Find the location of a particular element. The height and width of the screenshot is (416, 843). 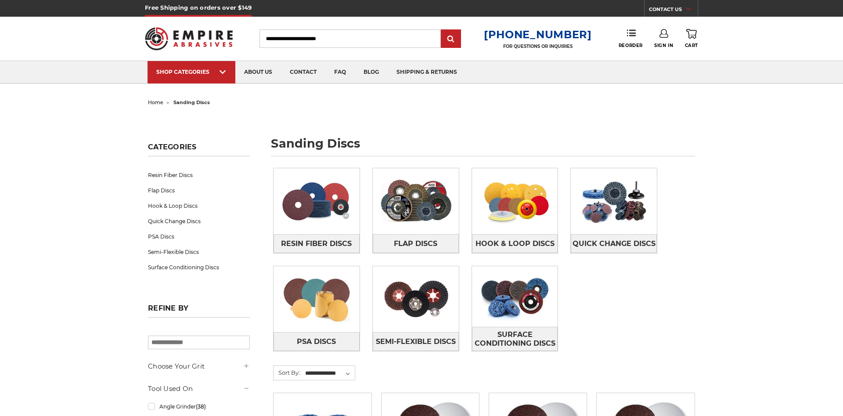

img: Semi-Flexible Discs is located at coordinates (416, 299).